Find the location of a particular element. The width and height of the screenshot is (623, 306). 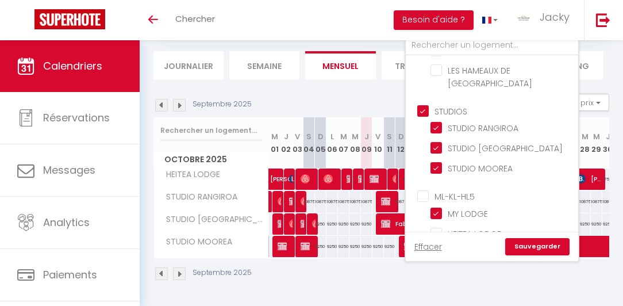

a: Sauvegarder is located at coordinates (537, 247).